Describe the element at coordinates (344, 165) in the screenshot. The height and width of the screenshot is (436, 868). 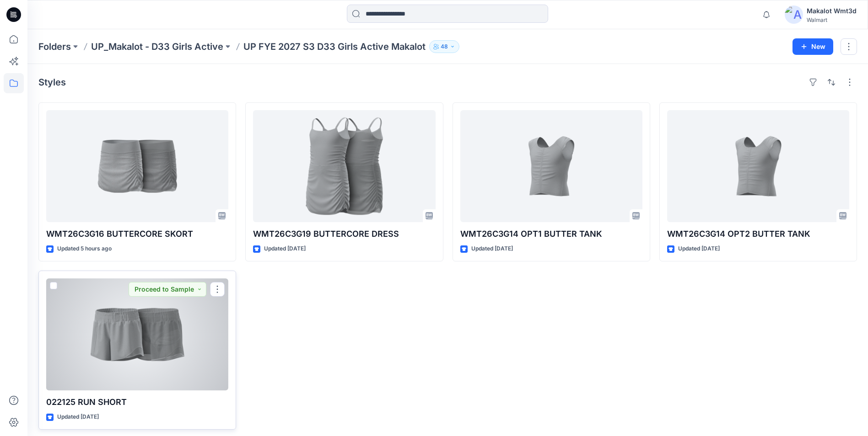
I see `a: WMT26C3G19 BUTTERCORE DRESS` at that location.